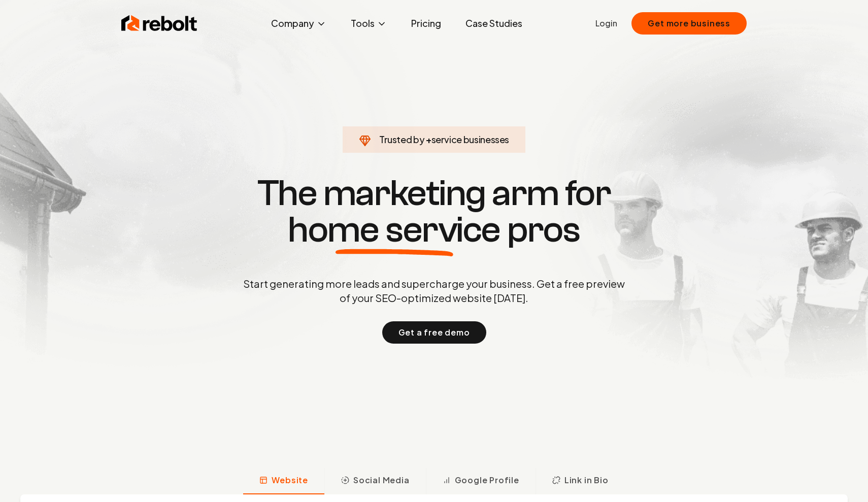 The image size is (868, 502). I want to click on button: Company, so click(298, 23).